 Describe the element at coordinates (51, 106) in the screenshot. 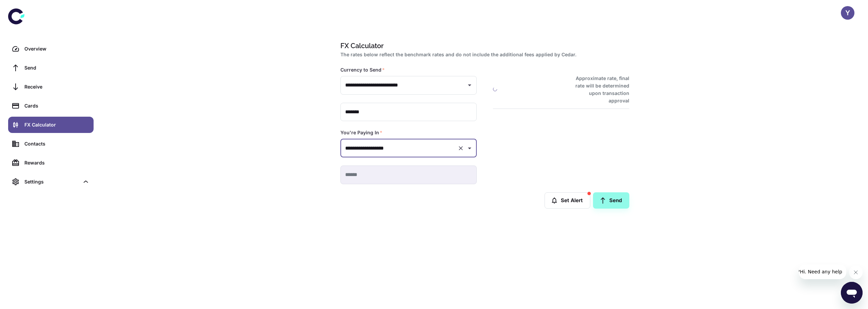

I see `a: Cards` at that location.